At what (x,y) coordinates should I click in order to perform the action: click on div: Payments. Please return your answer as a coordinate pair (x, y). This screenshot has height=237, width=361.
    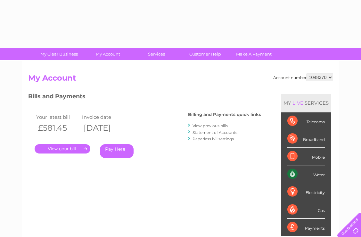
    Looking at the image, I should click on (306, 227).